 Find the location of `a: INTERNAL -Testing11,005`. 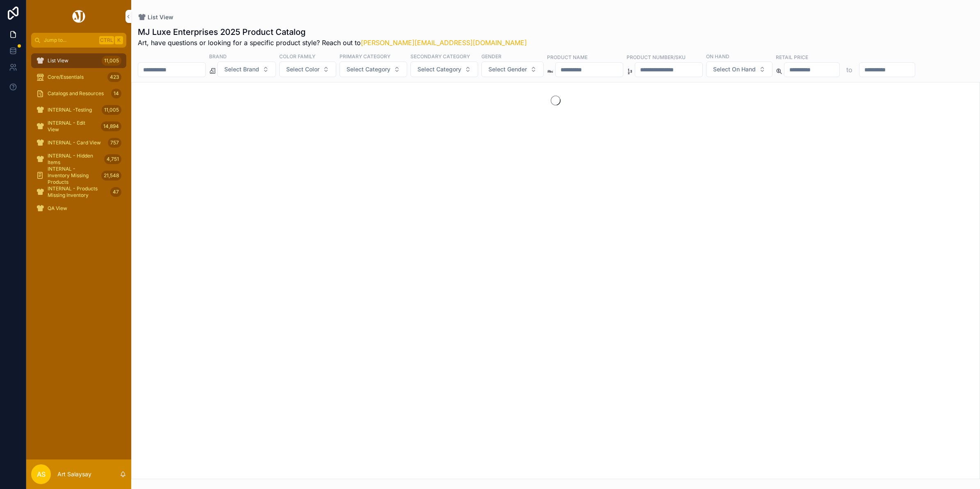

a: INTERNAL -Testing11,005 is located at coordinates (79, 110).